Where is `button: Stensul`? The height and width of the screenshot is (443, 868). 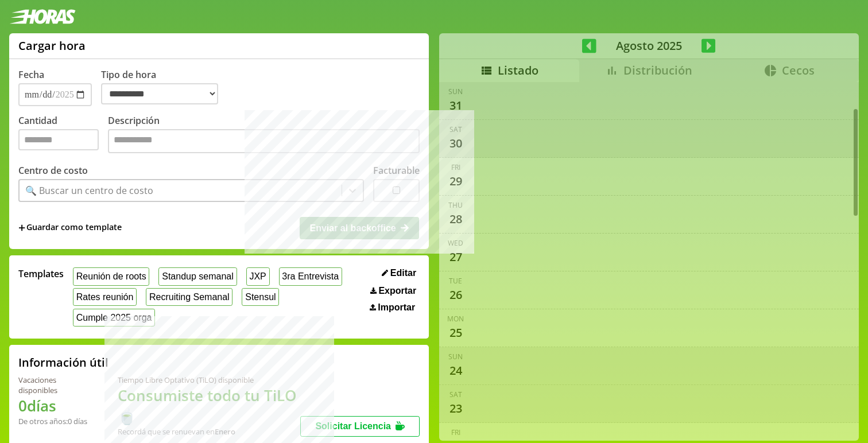 button: Stensul is located at coordinates (260, 297).